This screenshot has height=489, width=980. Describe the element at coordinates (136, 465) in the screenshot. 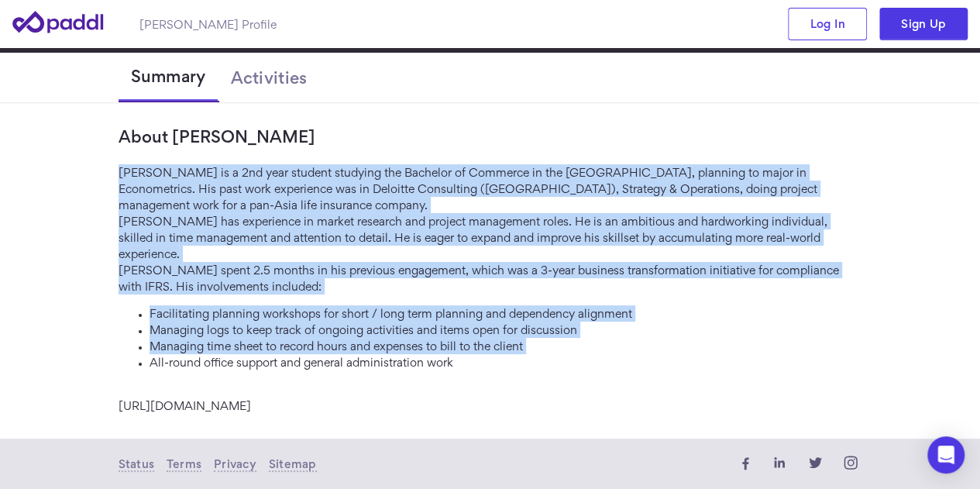

I see `a: Status` at that location.